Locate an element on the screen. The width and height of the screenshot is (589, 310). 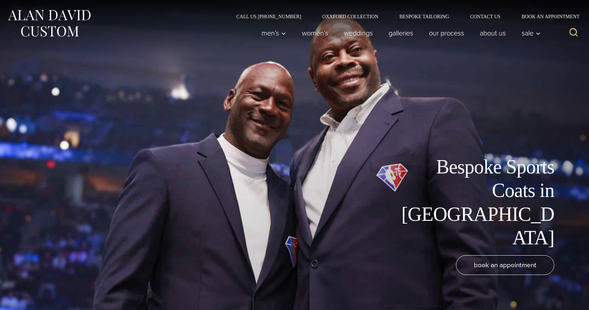
a: About Us is located at coordinates (493, 33).